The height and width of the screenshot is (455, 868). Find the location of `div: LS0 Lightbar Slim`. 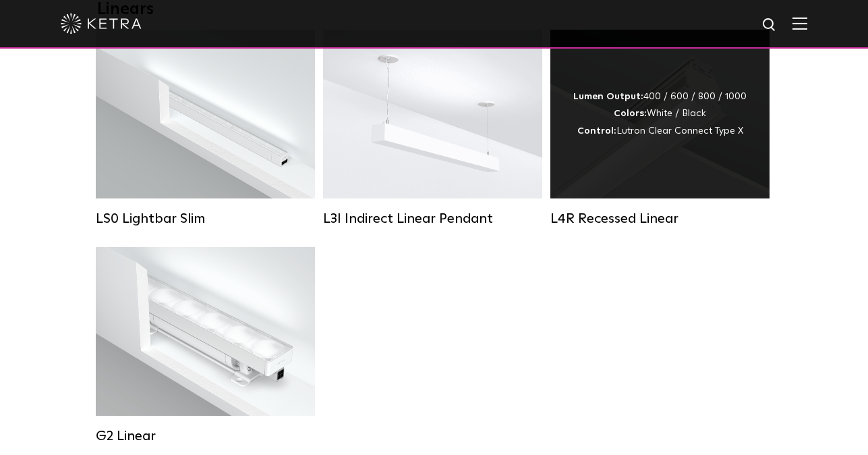

div: LS0 Lightbar Slim is located at coordinates (205, 219).